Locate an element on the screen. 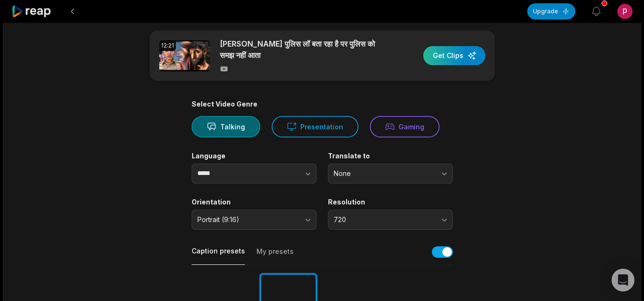 Image resolution: width=644 pixels, height=301 pixels. span: Portrait (9:16) is located at coordinates (248, 220).